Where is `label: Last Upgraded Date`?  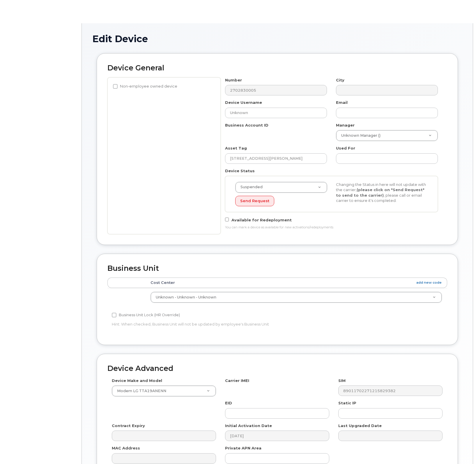 label: Last Upgraded Date is located at coordinates (360, 426).